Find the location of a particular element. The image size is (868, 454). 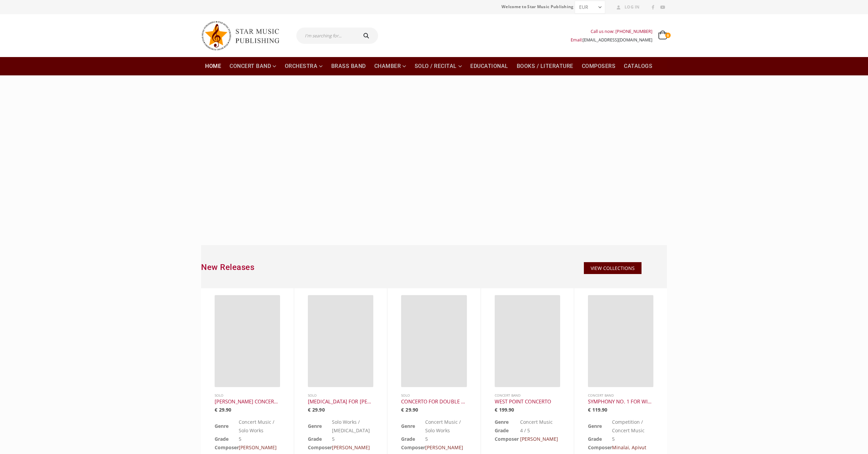

h3: CONCERTO FOR DOUBLE BASS AND ORCHESTRA (RECITAL) is located at coordinates (434, 402).